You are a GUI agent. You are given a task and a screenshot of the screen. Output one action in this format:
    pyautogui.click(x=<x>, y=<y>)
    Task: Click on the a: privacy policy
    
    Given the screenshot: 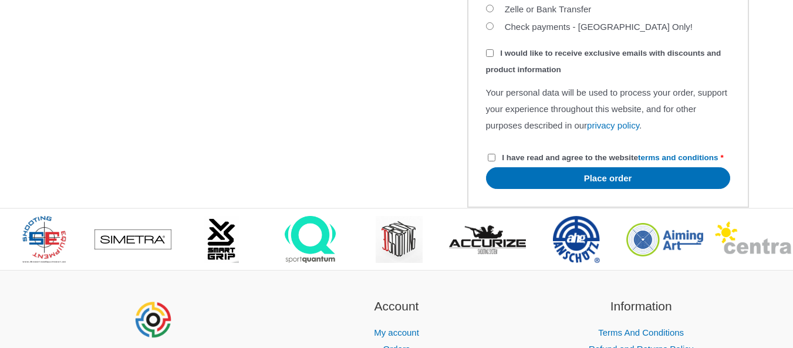 What is the action you would take?
    pyautogui.click(x=613, y=125)
    